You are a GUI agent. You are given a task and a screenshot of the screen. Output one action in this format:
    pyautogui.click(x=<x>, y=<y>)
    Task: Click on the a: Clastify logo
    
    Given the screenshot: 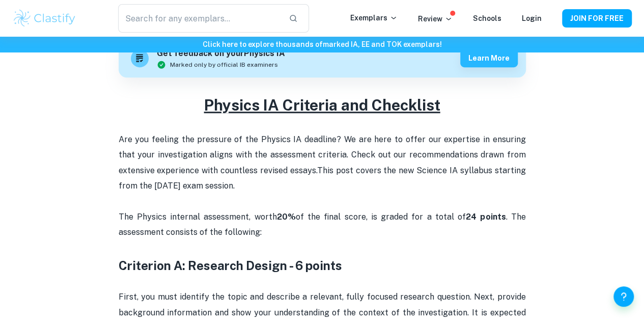 What is the action you would take?
    pyautogui.click(x=44, y=18)
    